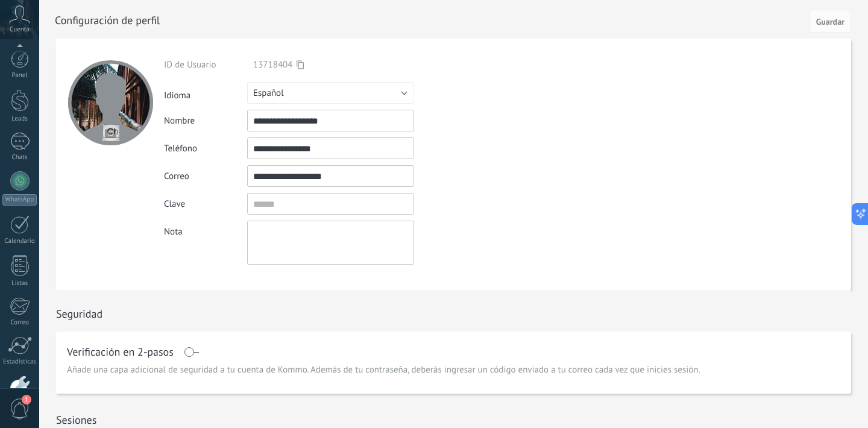 Image resolution: width=868 pixels, height=428 pixels. I want to click on div: Leads, so click(20, 119).